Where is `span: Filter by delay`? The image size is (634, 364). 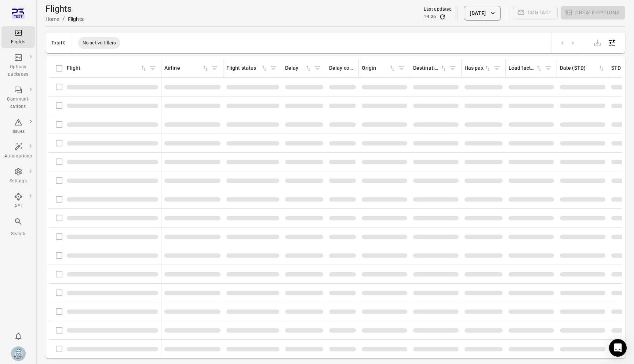
span: Filter by delay is located at coordinates (317, 68).